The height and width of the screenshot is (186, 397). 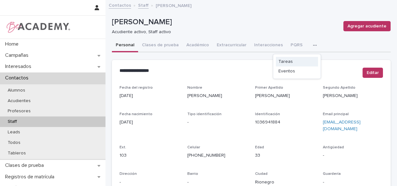 What do you see at coordinates (38, 27) in the screenshot?
I see `img: WPrjXfSUmiLcdUfaYY4Q` at bounding box center [38, 27].